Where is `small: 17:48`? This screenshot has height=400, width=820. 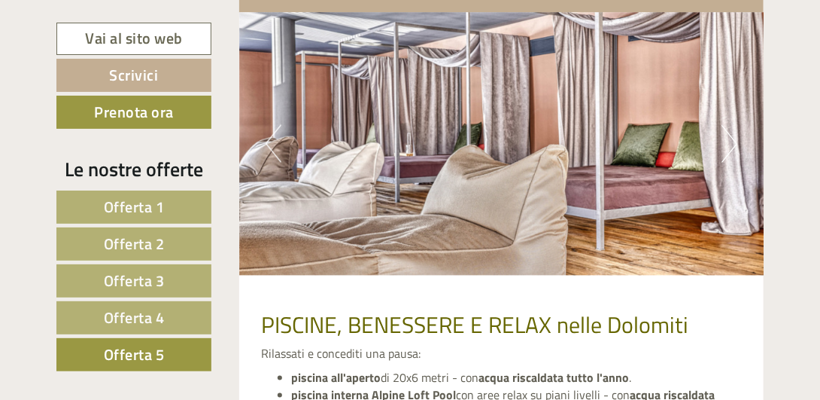 small: 17:48 is located at coordinates (120, 78).